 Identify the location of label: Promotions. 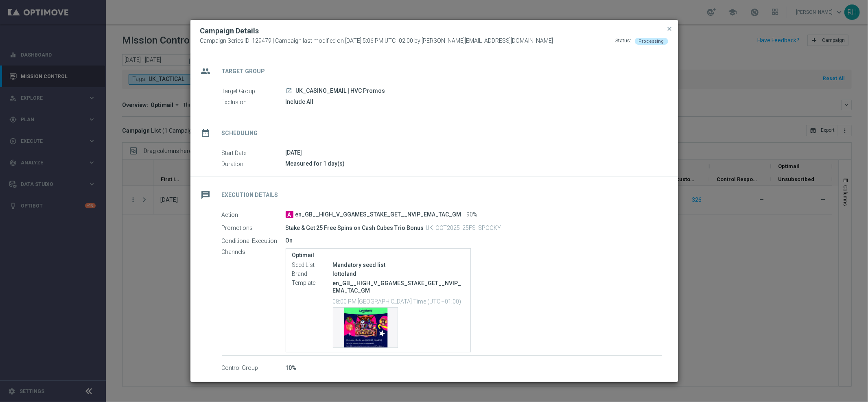
(253, 228).